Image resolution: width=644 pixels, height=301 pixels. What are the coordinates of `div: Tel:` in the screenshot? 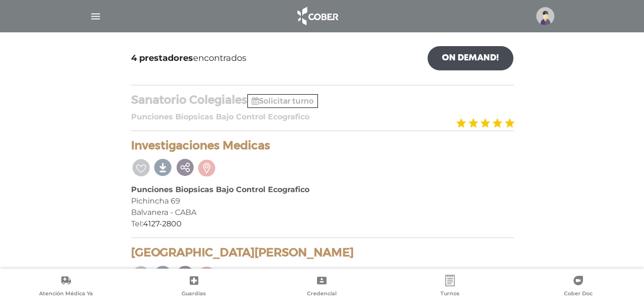 It's located at (322, 224).